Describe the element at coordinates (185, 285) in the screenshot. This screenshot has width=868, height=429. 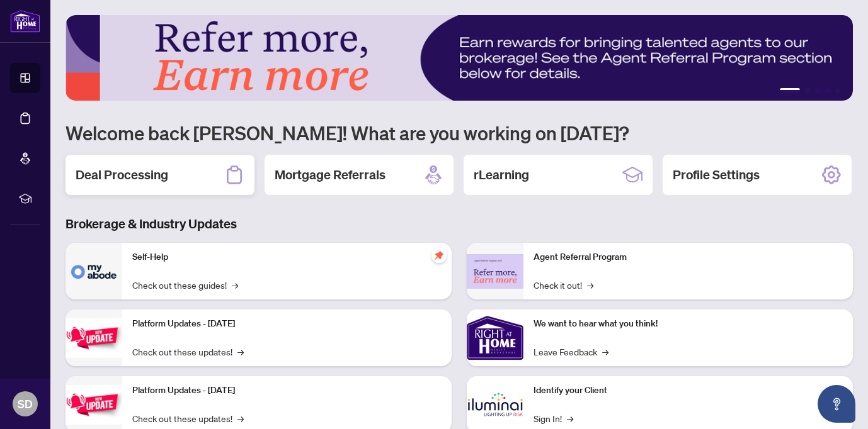
I see `a: Check out these guides!→` at that location.